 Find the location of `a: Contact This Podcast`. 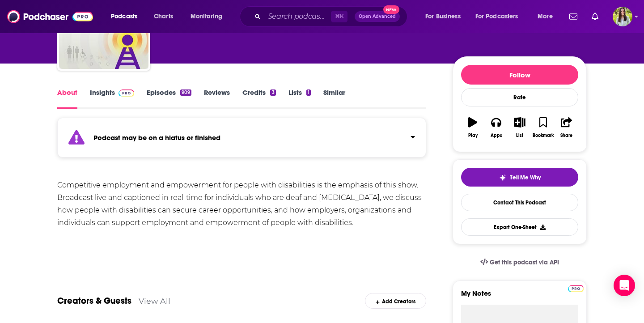

a: Contact This Podcast is located at coordinates (520, 202).